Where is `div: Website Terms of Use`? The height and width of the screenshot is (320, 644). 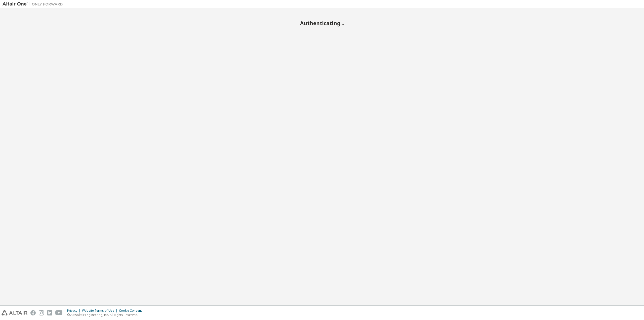 div: Website Terms of Use is located at coordinates (100, 311).